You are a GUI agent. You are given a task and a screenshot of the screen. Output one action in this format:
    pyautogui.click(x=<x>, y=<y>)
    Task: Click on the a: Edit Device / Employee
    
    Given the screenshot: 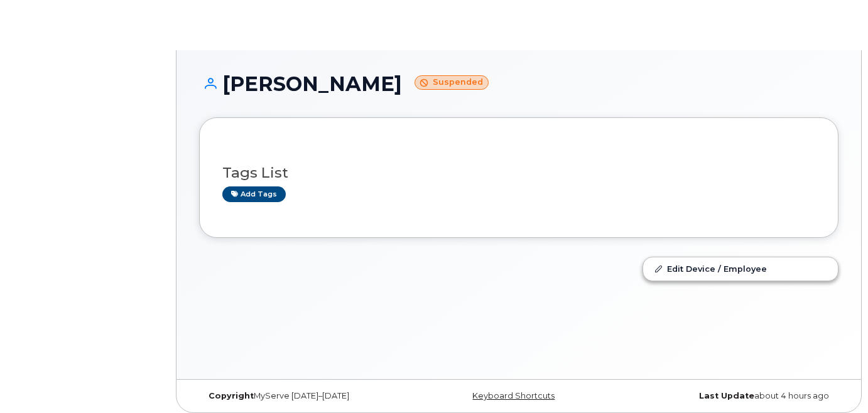 What is the action you would take?
    pyautogui.click(x=741, y=269)
    